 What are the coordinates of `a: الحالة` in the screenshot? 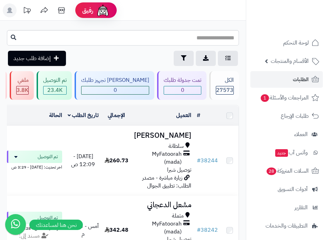 It's located at (56, 115).